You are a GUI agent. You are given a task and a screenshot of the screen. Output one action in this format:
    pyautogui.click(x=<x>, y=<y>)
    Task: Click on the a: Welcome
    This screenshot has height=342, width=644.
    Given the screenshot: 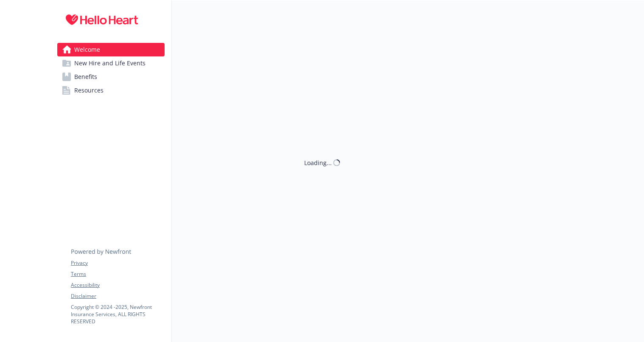 What is the action you would take?
    pyautogui.click(x=111, y=50)
    